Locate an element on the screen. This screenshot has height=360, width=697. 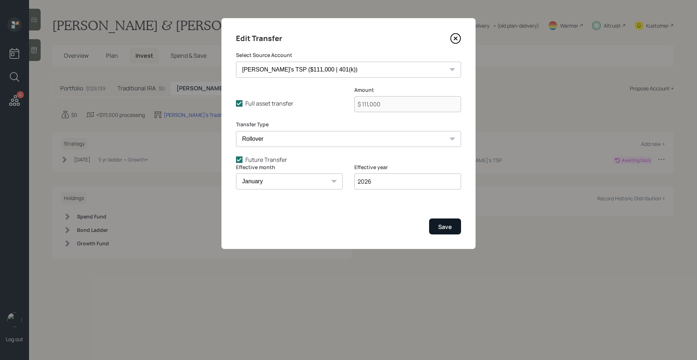
label: Effective month is located at coordinates (289, 167).